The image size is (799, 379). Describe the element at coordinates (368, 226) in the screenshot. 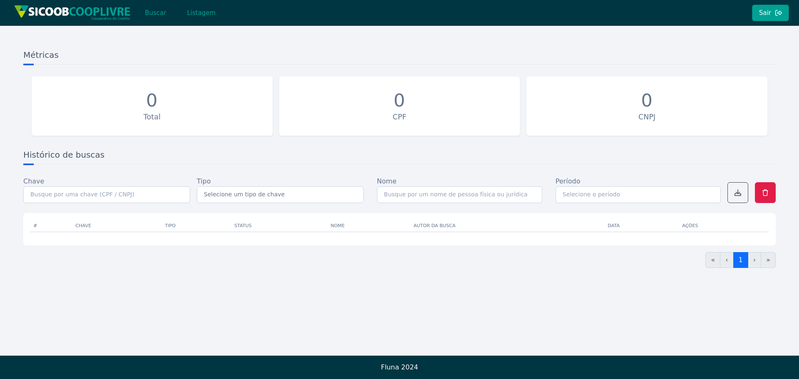

I see `th: Nome` at that location.